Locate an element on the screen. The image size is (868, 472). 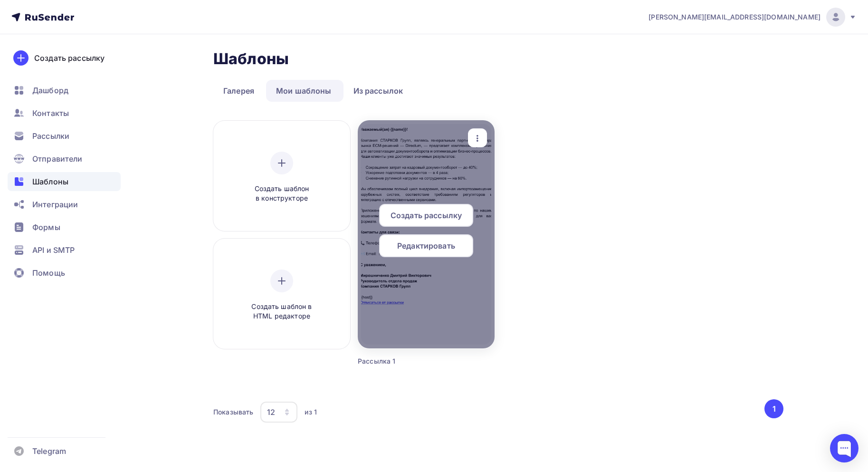
a: Шаблоны is located at coordinates (64, 182).